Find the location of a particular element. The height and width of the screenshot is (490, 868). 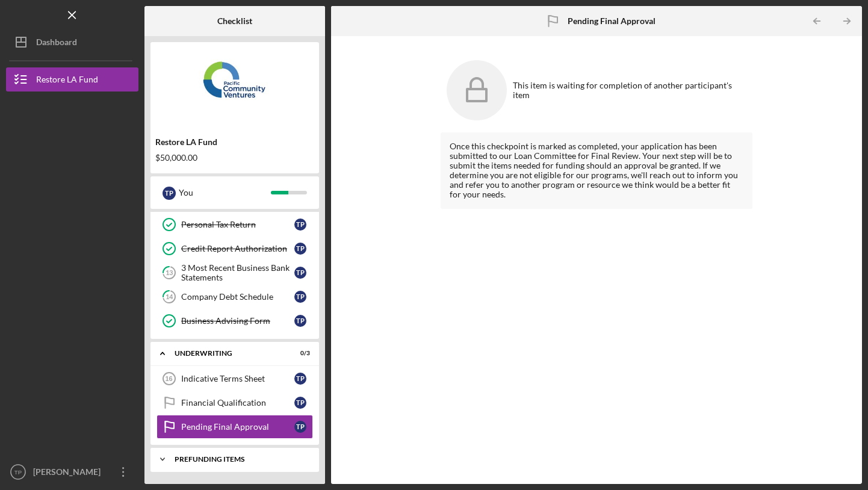

b: Pending Final Approval is located at coordinates (612, 21).